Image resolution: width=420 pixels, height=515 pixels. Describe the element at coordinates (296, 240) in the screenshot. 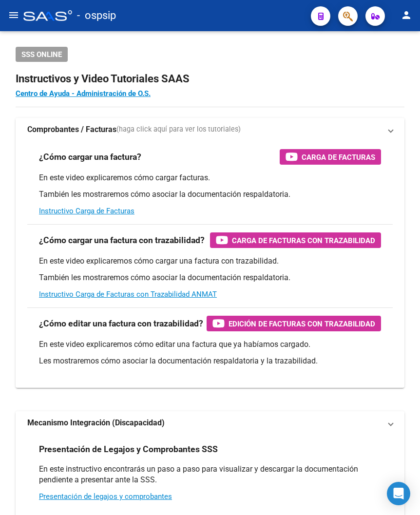

I see `button: Carga de Facturas con Trazabilidad` at that location.